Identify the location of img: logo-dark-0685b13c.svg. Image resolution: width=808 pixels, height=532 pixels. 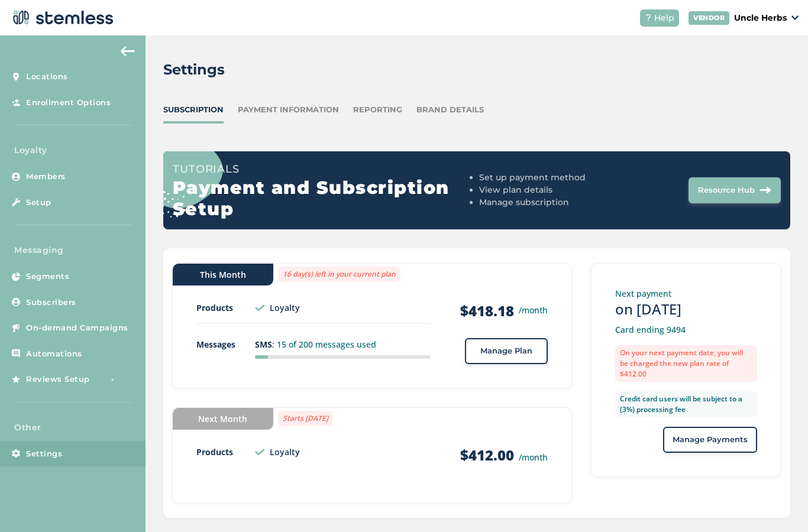
(61, 17).